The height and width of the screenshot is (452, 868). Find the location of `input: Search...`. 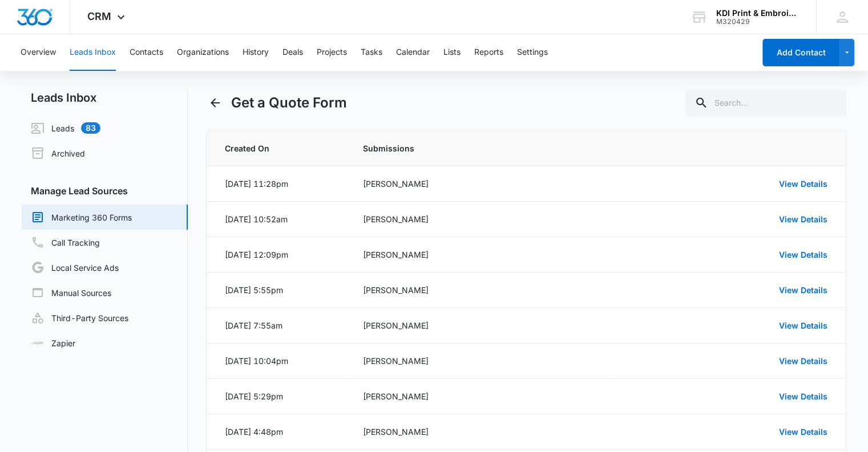

input: Search... is located at coordinates (766, 103).